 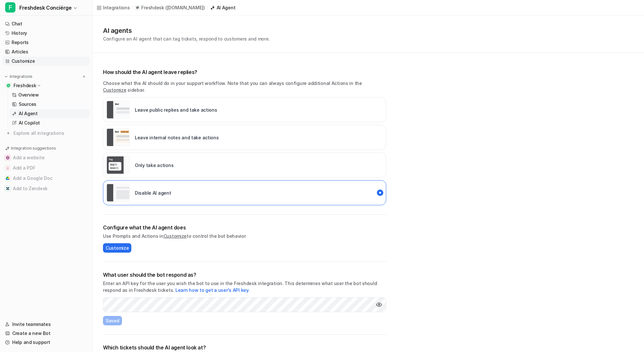 I want to click on button: Customize, so click(x=117, y=248).